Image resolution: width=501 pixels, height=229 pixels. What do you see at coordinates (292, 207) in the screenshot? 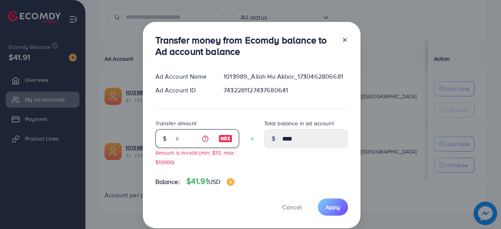
I see `span: Cancel` at bounding box center [292, 207].